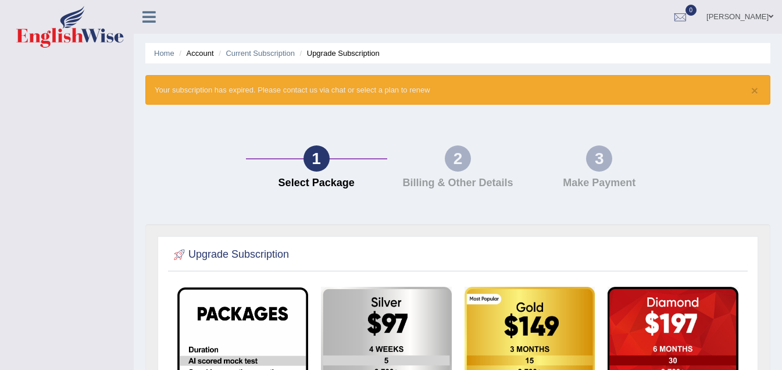  Describe the element at coordinates (457, 183) in the screenshot. I see `h4: Billing & Other Details` at that location.